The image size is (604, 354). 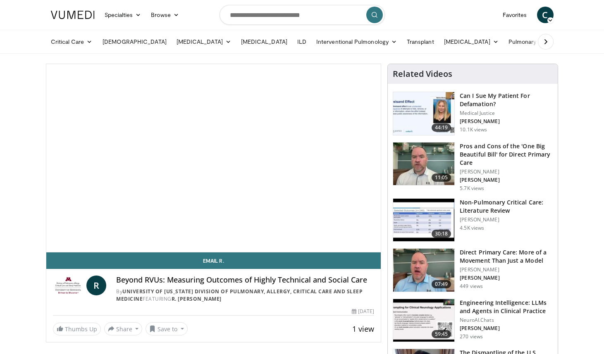 I want to click on span: 07:49, so click(x=442, y=285).